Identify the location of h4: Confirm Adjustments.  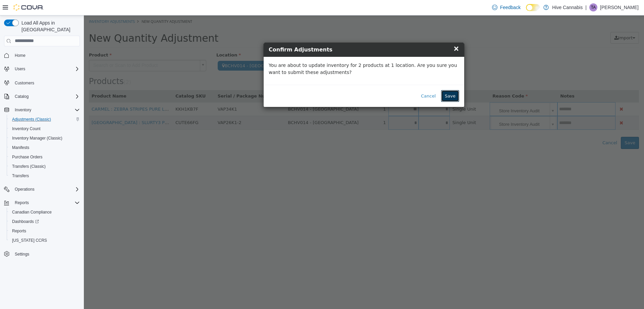
(280, 34).